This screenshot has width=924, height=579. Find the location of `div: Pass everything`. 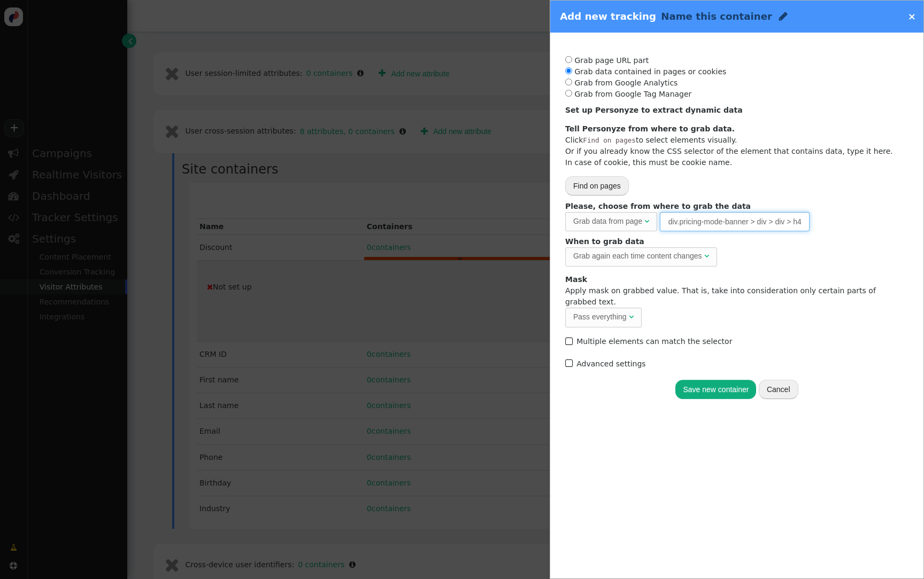

div: Pass everything is located at coordinates (600, 317).